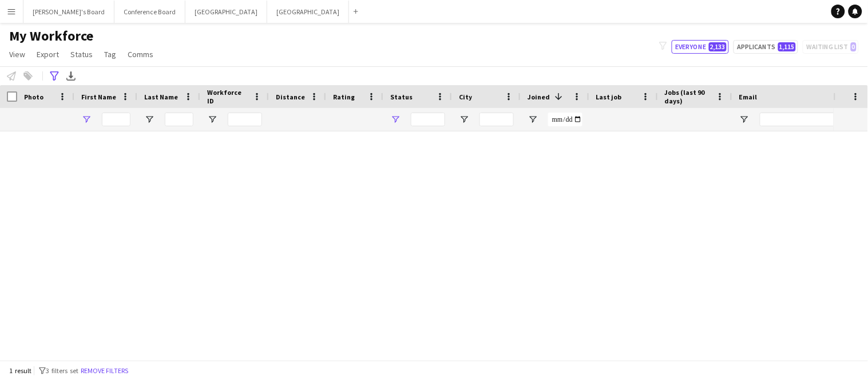  I want to click on span: Export, so click(48, 54).